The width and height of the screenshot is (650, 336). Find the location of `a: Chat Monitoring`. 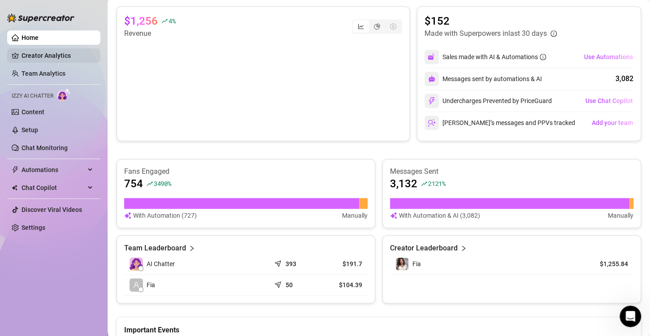

a: Chat Monitoring is located at coordinates (44, 148).